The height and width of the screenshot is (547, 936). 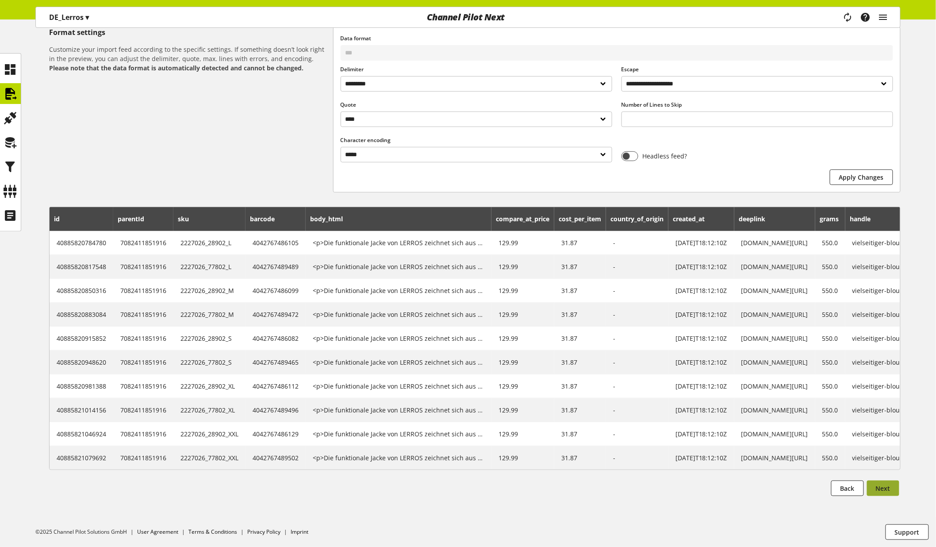 What do you see at coordinates (883, 488) in the screenshot?
I see `span: Next` at bounding box center [883, 488].